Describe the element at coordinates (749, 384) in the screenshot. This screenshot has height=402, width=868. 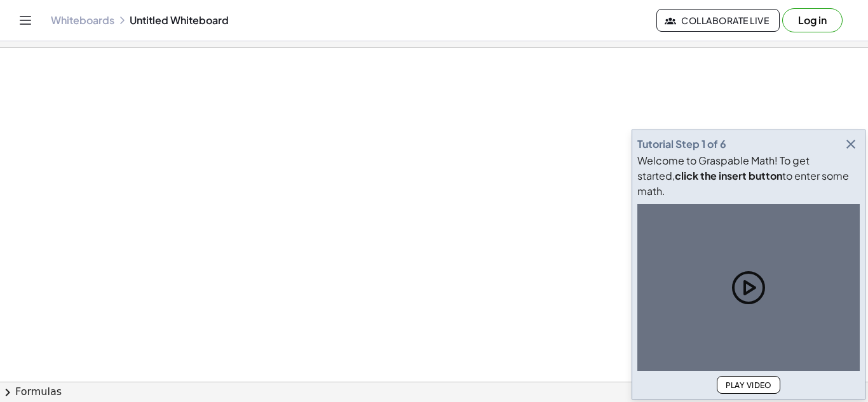
I see `button: Play Video` at that location.